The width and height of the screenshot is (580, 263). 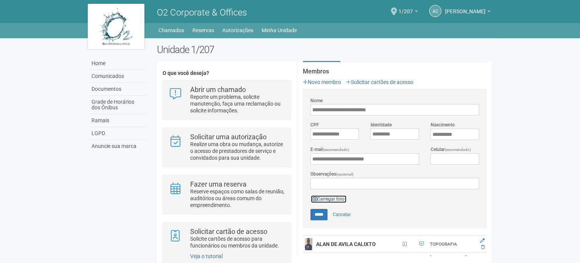 I want to click on a: Cancelar, so click(x=342, y=214).